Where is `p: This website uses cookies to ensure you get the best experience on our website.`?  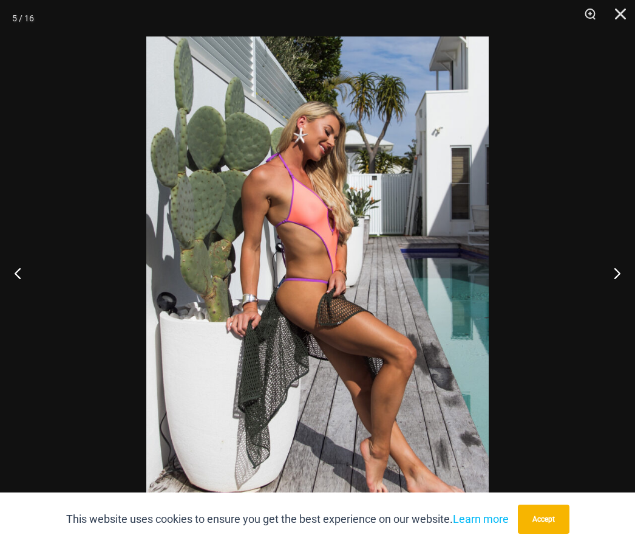
p: This website uses cookies to ensure you get the best experience on our website. is located at coordinates (287, 519).